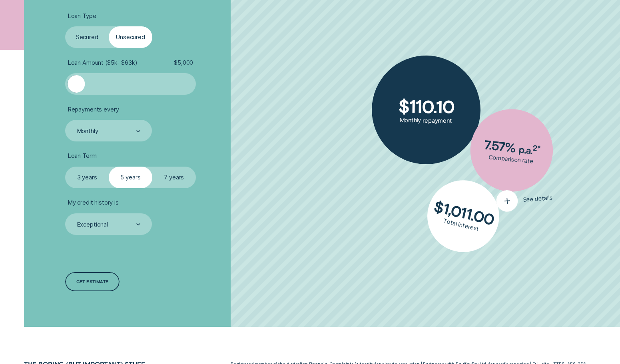 This screenshot has width=620, height=364. Describe the element at coordinates (87, 37) in the screenshot. I see `label: Secured` at that location.